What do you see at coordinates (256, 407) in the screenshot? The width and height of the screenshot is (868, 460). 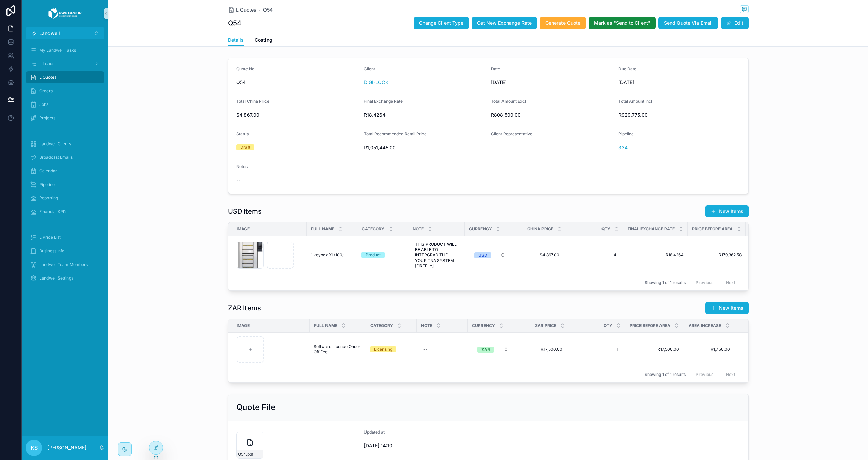 I see `h2: Quote File` at bounding box center [256, 407].